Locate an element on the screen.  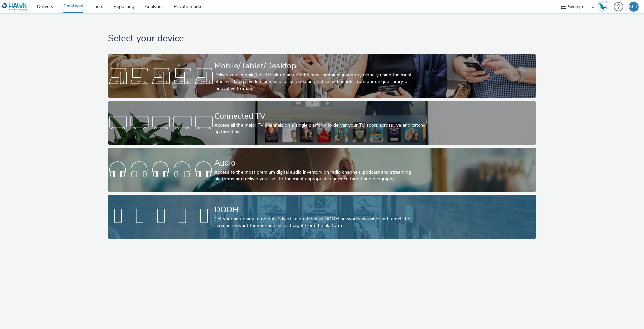
div: Access all the major TV channels on a single platform to deliver your TV spots across live and ca... is located at coordinates (321, 129).